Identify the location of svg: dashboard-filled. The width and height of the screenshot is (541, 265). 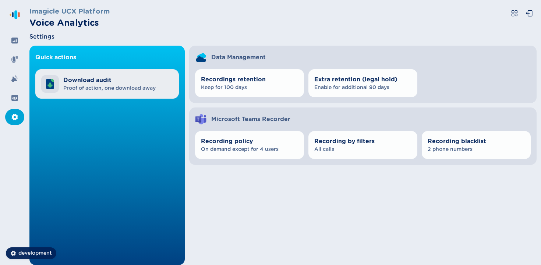
(15, 40).